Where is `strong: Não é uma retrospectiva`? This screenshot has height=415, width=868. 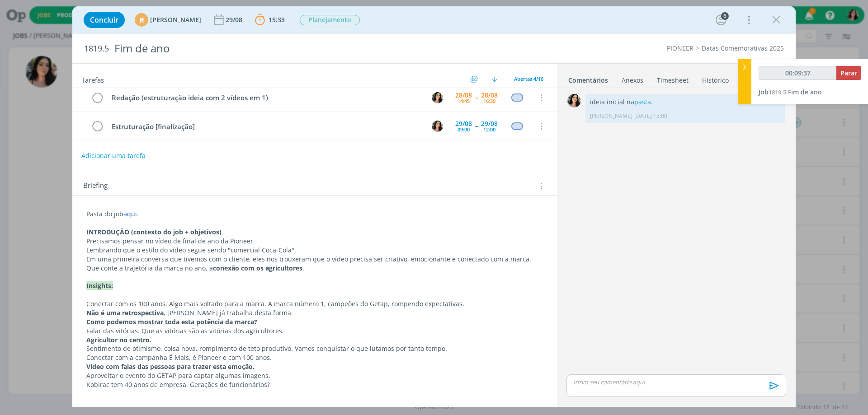
strong: Não é uma retrospectiva is located at coordinates (125, 313).